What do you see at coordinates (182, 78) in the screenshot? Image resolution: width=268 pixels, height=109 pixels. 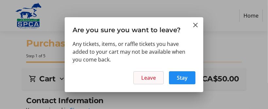 I see `button: Stay` at bounding box center [182, 78].